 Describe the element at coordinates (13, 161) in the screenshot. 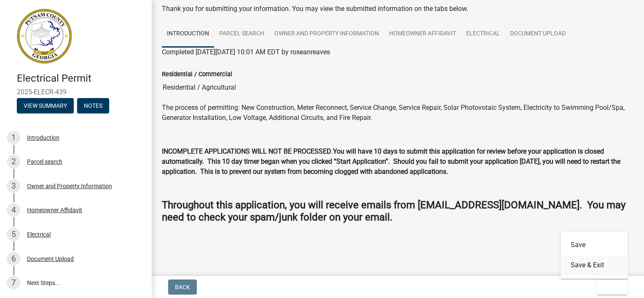

I see `div: 2` at that location.